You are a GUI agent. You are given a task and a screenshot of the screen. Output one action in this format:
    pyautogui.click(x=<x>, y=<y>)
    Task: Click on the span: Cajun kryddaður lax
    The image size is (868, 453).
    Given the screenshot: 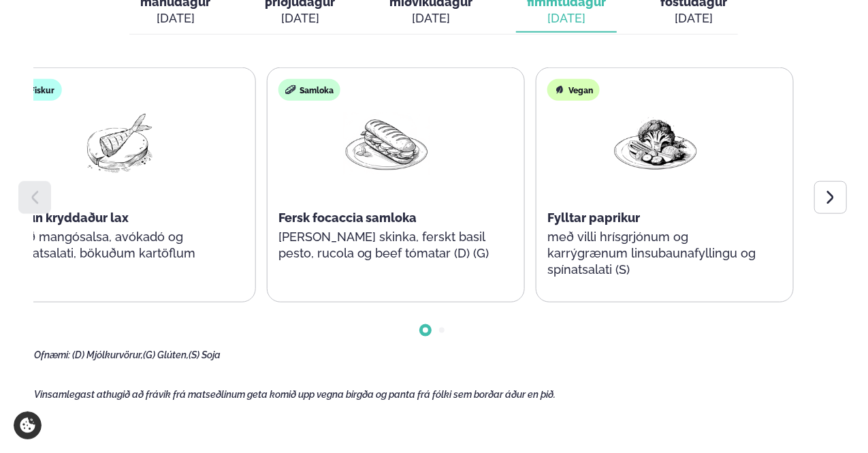 What is the action you would take?
    pyautogui.click(x=69, y=217)
    